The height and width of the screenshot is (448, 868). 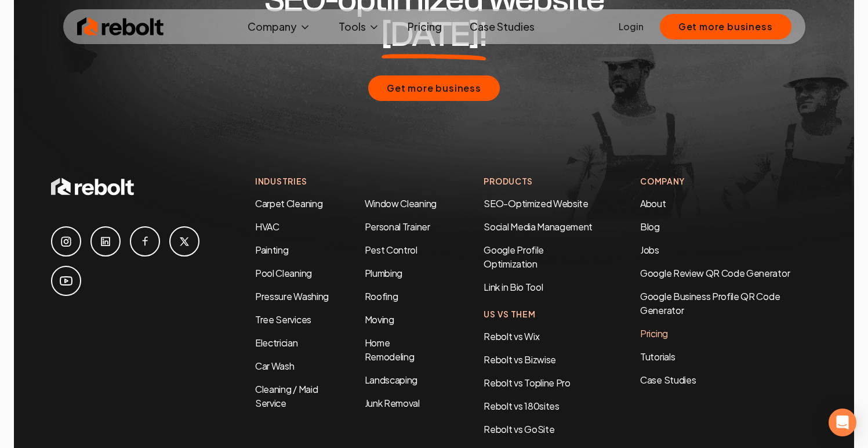 I want to click on button: Company, so click(x=279, y=26).